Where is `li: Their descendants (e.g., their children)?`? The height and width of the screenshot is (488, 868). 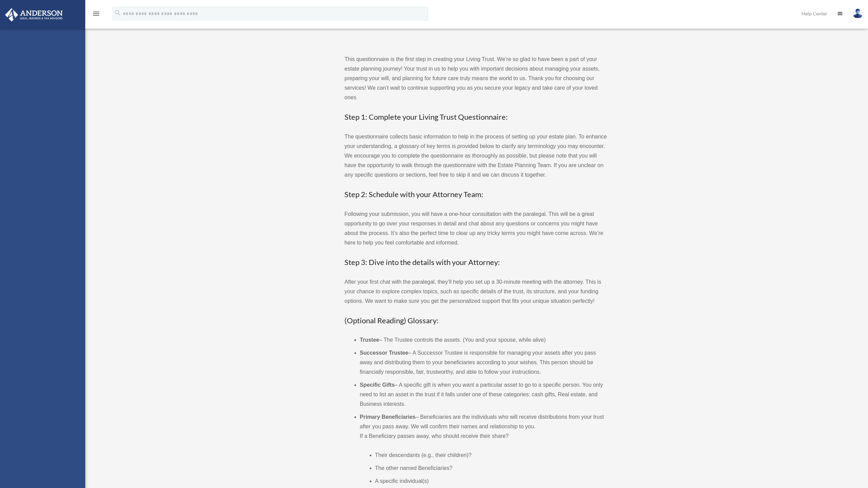 li: Their descendants (e.g., their children)? is located at coordinates (491, 455).